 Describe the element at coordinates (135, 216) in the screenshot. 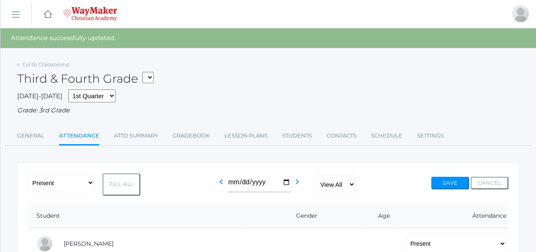

I see `th: Student` at that location.